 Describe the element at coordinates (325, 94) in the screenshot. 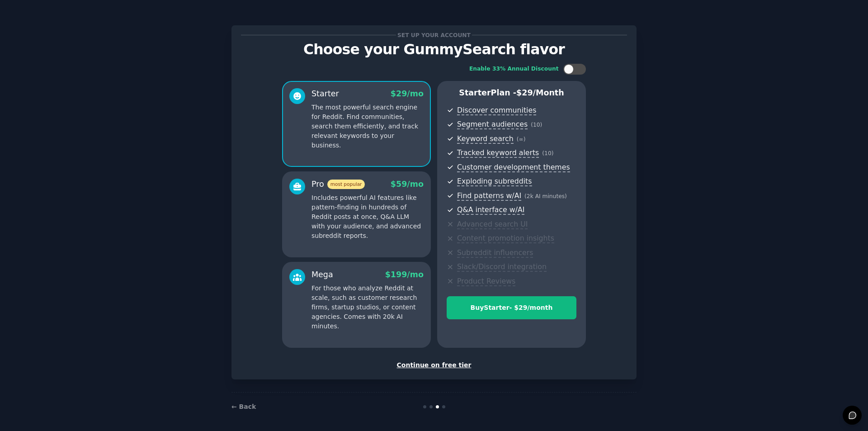

I see `div: Starter` at that location.